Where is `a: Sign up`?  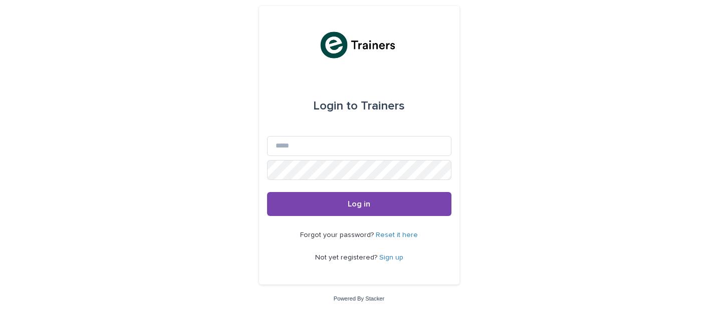
a: Sign up is located at coordinates (391, 258).